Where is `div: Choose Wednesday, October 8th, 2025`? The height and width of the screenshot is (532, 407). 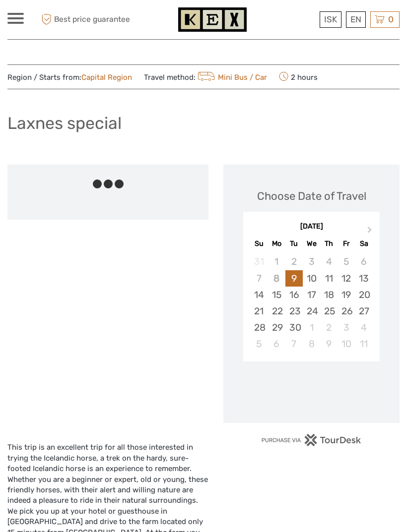 div: Choose Wednesday, October 8th, 2025 is located at coordinates (311, 344).